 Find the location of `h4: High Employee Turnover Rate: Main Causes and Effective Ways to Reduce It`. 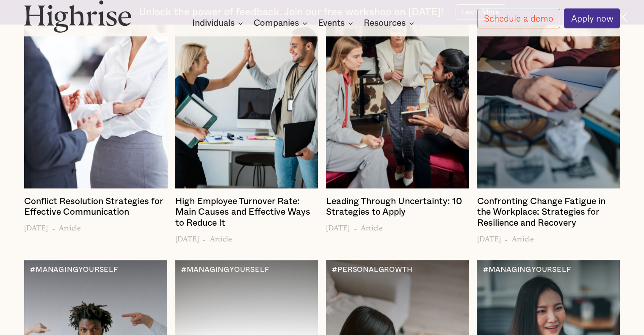

h4: High Employee Turnover Rate: Main Causes and Effective Ways to Reduce It is located at coordinates (246, 212).